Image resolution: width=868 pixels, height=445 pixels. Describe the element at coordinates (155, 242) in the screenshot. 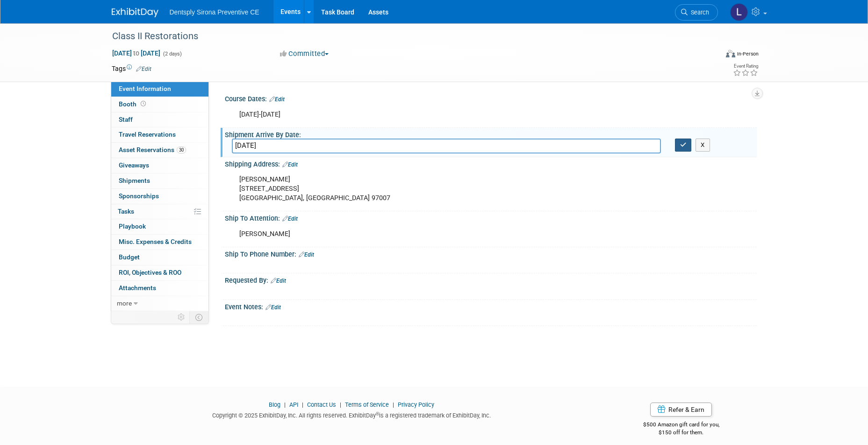

I see `span: Misc. Expenses & Credits` at that location.